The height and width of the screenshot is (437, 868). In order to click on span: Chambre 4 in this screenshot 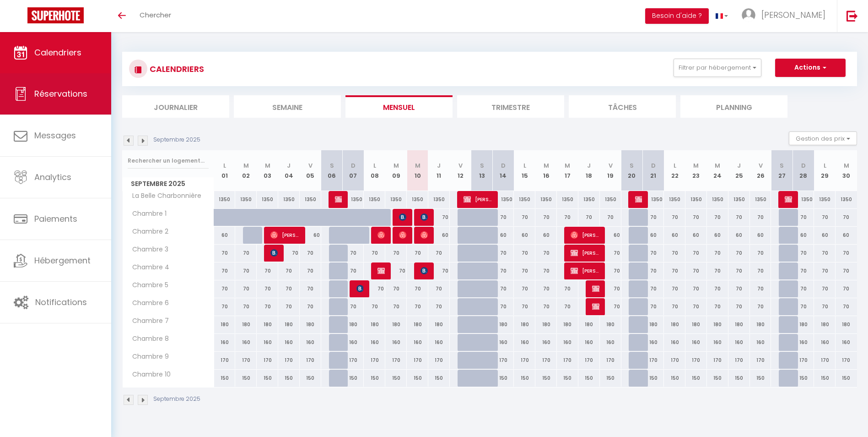, I will do `click(148, 268)`.